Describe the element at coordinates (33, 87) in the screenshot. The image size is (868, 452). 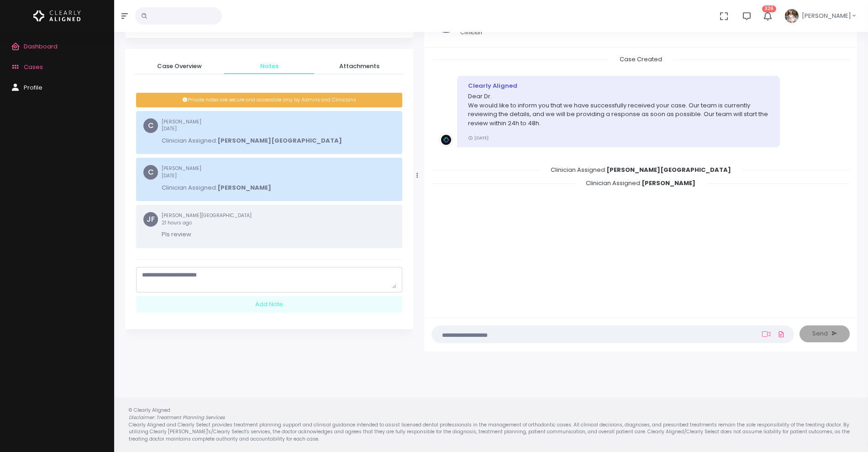
I see `span: Profile` at that location.